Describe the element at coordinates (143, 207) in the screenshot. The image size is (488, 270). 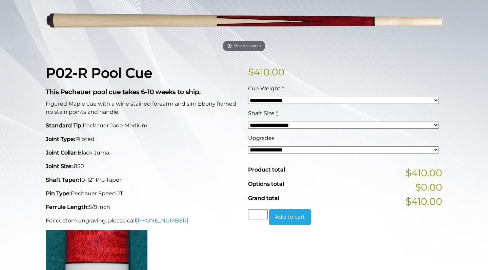
I see `p: 5/8 inch` at that location.